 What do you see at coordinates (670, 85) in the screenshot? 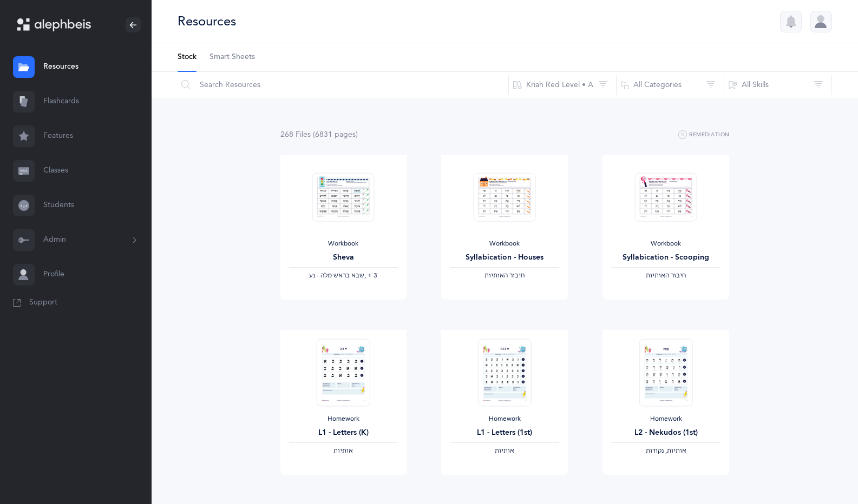
I see `button: All Categories` at bounding box center [670, 85].